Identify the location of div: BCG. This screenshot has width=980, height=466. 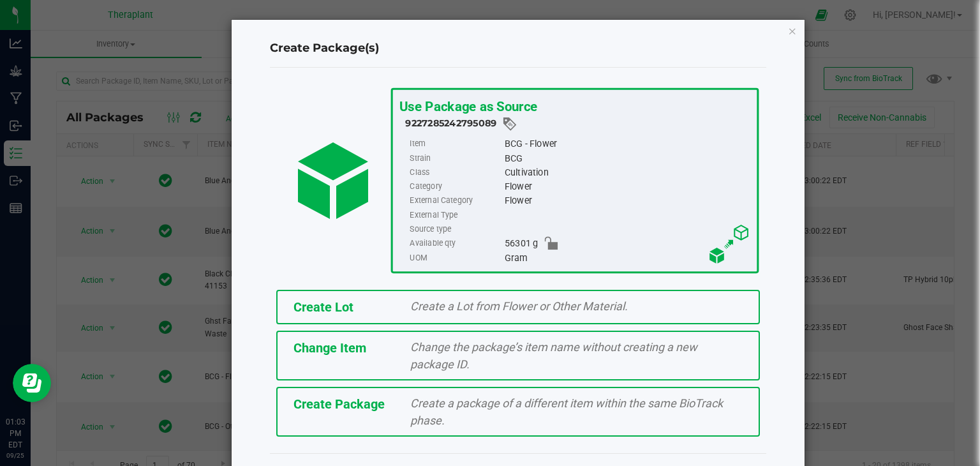
(627, 158).